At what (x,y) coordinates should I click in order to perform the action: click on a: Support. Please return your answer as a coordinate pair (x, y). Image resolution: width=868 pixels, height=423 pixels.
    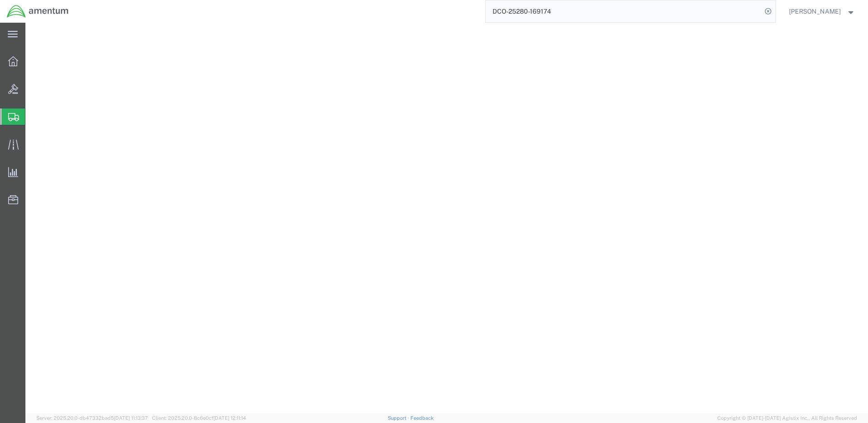
    Looking at the image, I should click on (399, 418).